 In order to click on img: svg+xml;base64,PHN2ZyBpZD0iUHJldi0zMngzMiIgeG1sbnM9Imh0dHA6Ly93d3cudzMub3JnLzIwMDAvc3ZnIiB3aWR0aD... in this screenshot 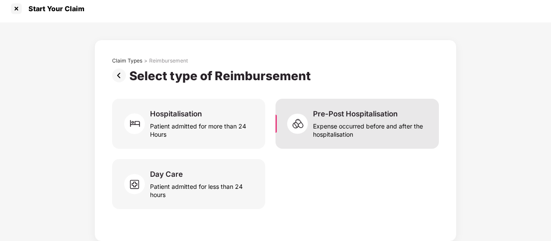, I will do `click(121, 76)`.